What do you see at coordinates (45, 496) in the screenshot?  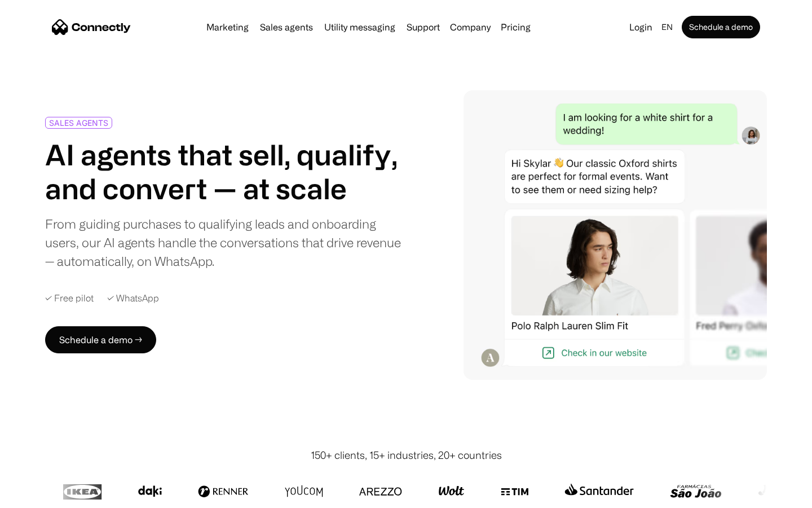 I see `ul: Language list` at bounding box center [45, 496].